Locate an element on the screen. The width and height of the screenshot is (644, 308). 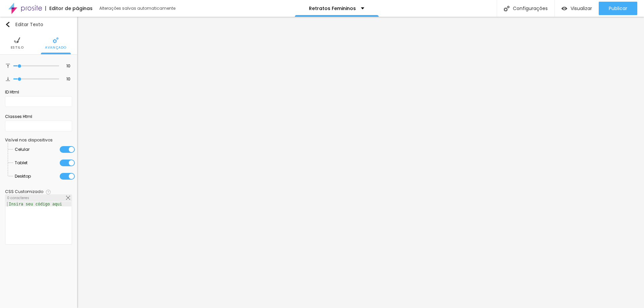
div: Editor de páginas is located at coordinates (69, 8).